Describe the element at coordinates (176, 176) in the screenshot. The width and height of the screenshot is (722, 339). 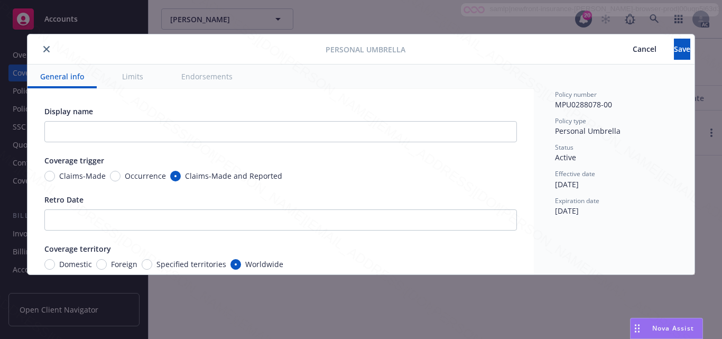
I see `input: Claims-Made and Reported` at that location.